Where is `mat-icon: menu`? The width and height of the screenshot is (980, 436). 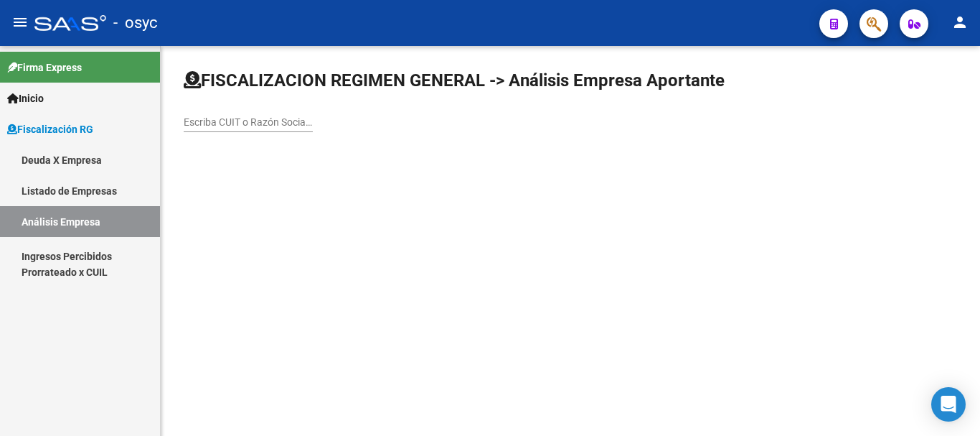 mat-icon: menu is located at coordinates (20, 23).